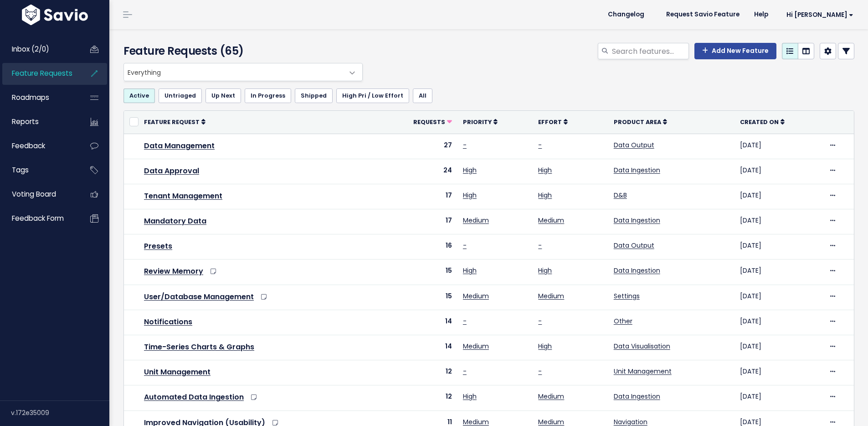 Image resolution: width=868 pixels, height=426 pixels. What do you see at coordinates (241, 51) in the screenshot?
I see `h4: Feature Requests (65)` at bounding box center [241, 51].